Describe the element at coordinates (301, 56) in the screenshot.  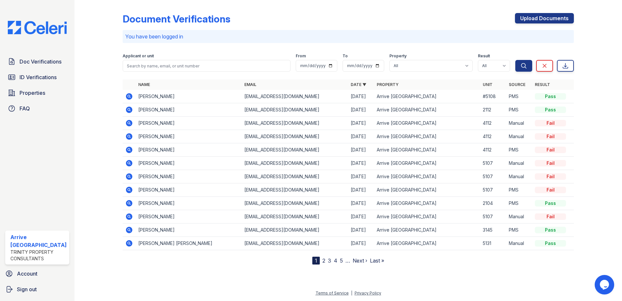
I see `label: From` at that location.